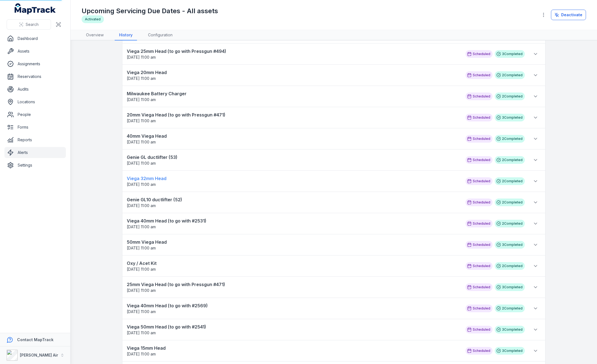 The image size is (597, 364). Describe the element at coordinates (35, 89) in the screenshot. I see `a: Audits` at that location.